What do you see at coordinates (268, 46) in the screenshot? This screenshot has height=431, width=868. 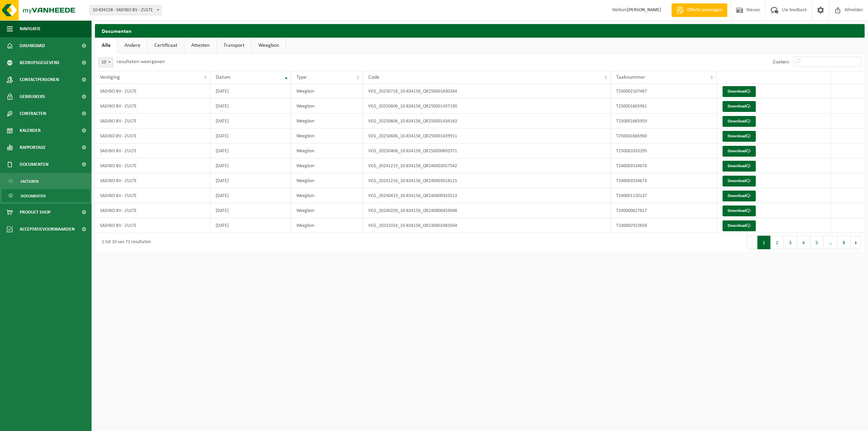 I see `a: Weegbon` at bounding box center [268, 46].